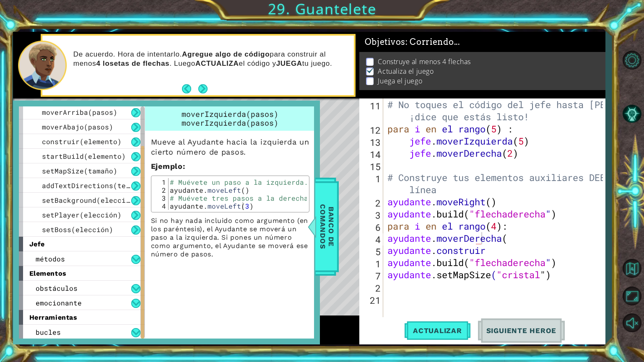 The width and height of the screenshot is (644, 362). I want to click on span: Actualizar, so click(438, 331).